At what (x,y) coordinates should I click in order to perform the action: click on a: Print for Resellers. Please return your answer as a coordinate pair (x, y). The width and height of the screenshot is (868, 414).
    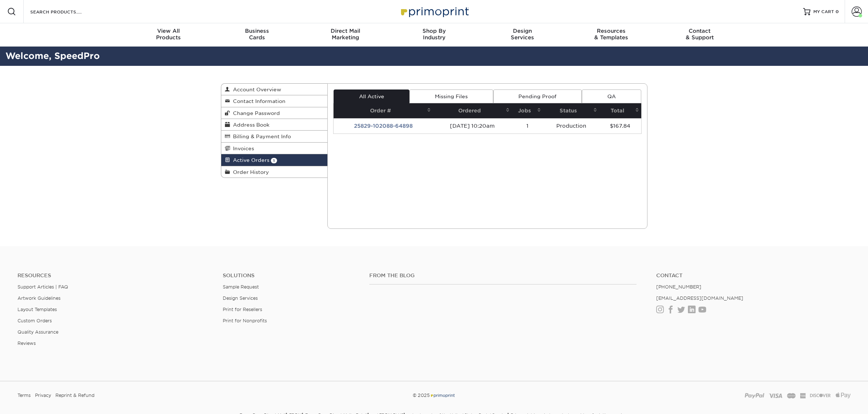
    Looking at the image, I should click on (242, 309).